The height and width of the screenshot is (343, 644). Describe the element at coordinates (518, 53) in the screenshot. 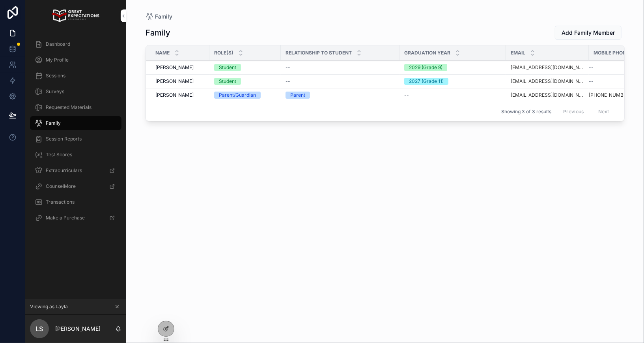

I see `span: Email` at that location.